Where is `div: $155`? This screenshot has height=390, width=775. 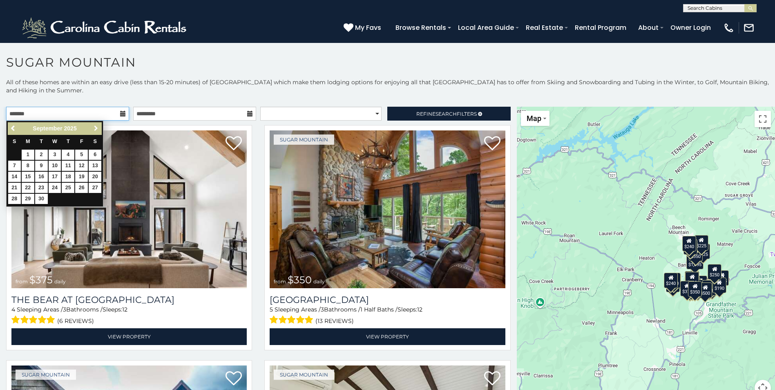 div: $155 is located at coordinates (722, 278).